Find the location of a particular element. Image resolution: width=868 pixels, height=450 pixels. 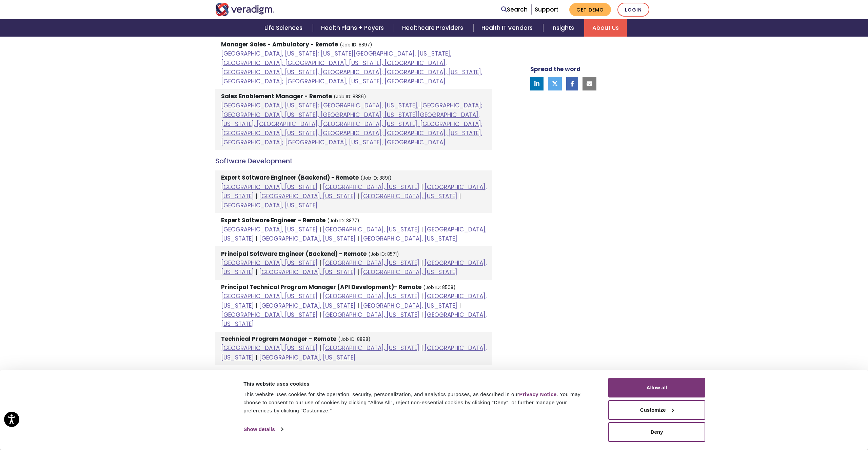

a: Life Sciences is located at coordinates (285, 27).